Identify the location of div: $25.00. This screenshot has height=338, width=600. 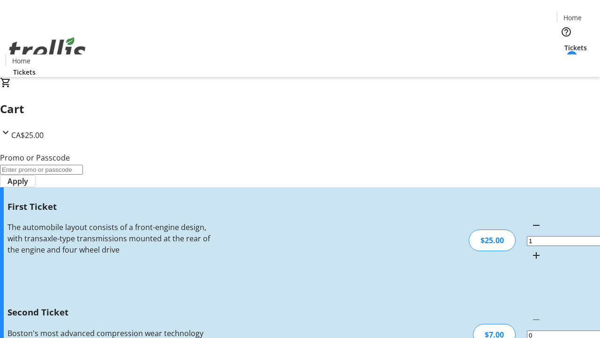
(492, 240).